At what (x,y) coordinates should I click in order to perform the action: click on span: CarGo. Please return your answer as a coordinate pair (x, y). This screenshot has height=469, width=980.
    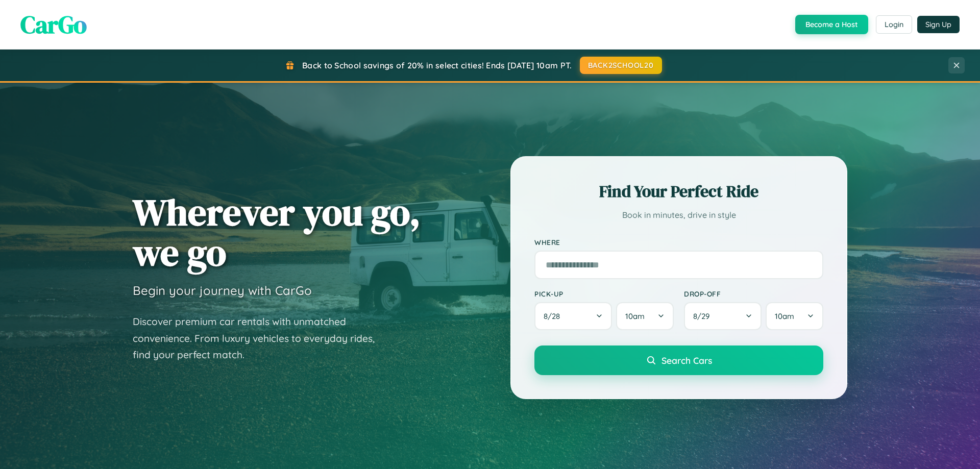
    Looking at the image, I should click on (54, 24).